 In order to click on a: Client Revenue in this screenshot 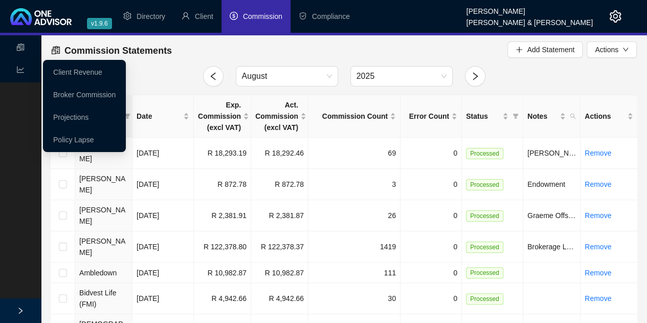, I will do `click(78, 72)`.